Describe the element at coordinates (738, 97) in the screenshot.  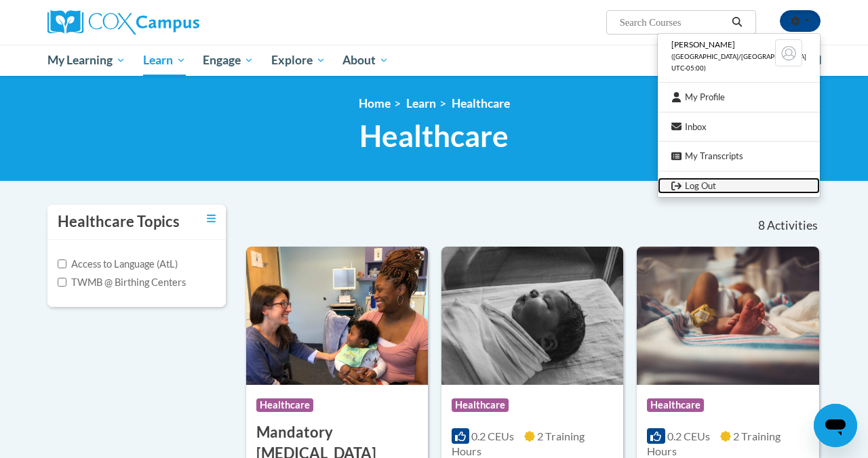
I see `a: My Profile` at that location.